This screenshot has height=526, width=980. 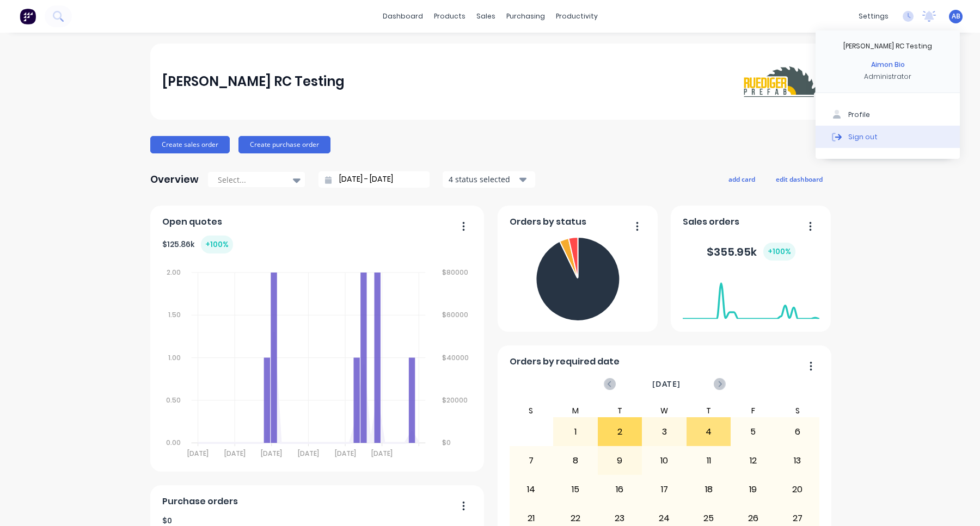 What do you see at coordinates (753, 461) in the screenshot?
I see `div: 12` at bounding box center [753, 461].